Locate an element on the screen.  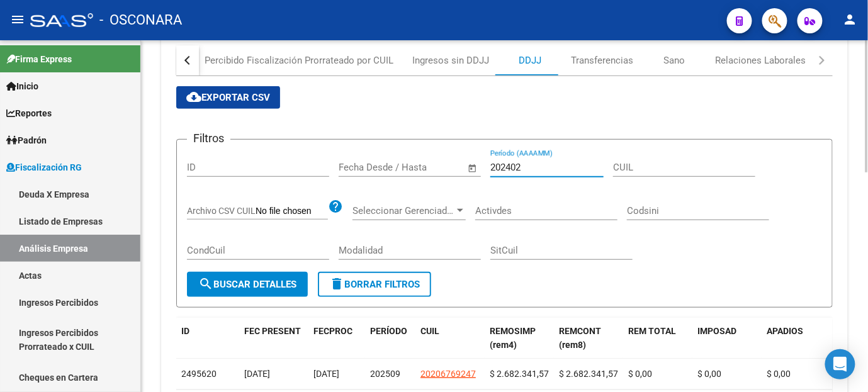
span: Archivo CSV CUIL is located at coordinates (221, 211).